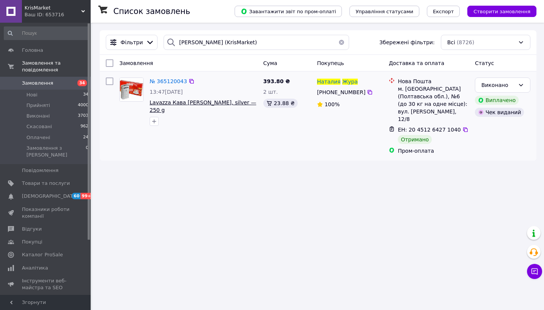 The image size is (544, 310). What do you see at coordinates (33, 50) in the screenshot?
I see `span: Головна` at bounding box center [33, 50].